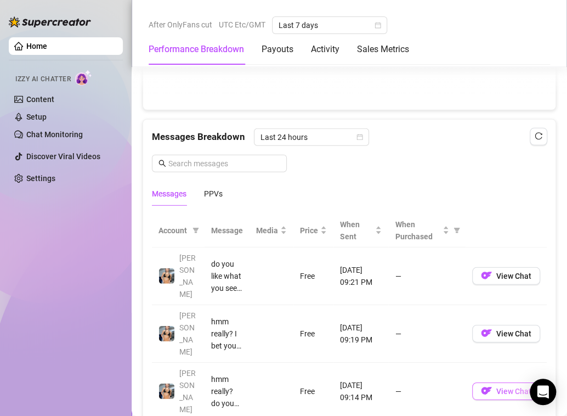 The height and width of the screenshot is (416, 567). Describe the element at coordinates (43, 79) in the screenshot. I see `span: Izzy AI Chatter` at that location.